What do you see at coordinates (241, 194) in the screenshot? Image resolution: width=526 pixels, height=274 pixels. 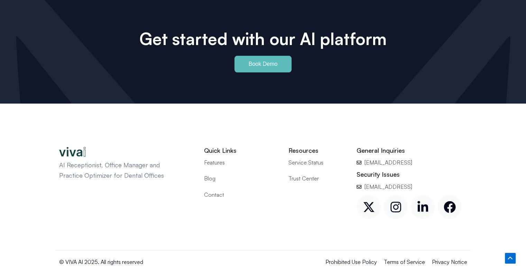 I see `a: Contact` at bounding box center [241, 194].